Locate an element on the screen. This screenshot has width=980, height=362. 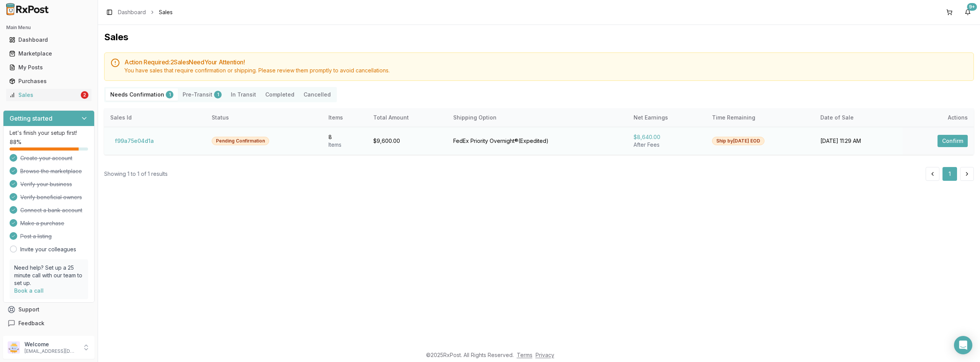
a: Terms is located at coordinates (525, 355).